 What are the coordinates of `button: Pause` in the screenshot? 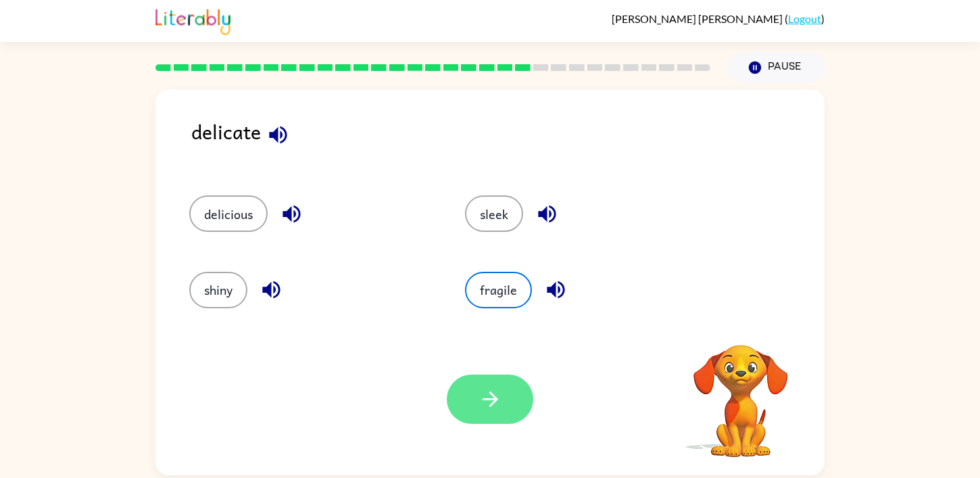 It's located at (775, 68).